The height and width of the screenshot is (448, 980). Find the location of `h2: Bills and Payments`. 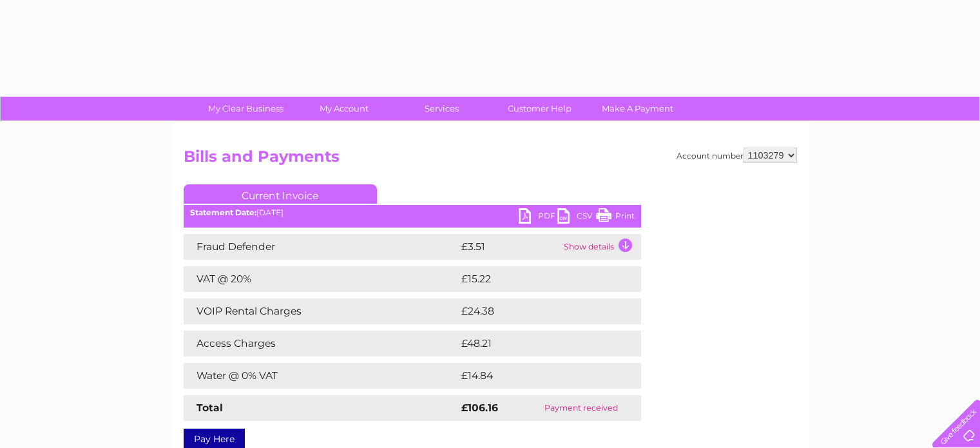

h2: Bills and Payments is located at coordinates (490, 159).